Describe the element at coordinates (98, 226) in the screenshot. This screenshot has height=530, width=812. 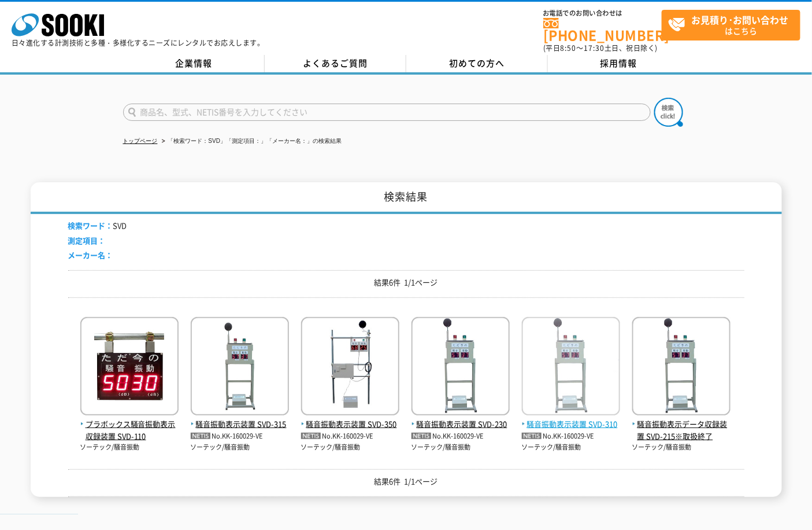
I see `li: SVD` at that location.